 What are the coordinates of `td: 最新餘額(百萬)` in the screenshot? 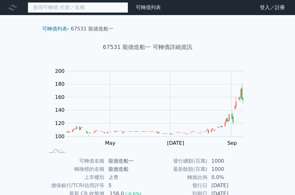 It's located at (178, 170).